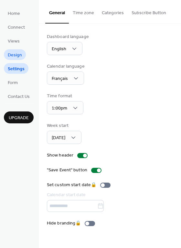 This screenshot has width=181, height=248. I want to click on a: Settings, so click(16, 68).